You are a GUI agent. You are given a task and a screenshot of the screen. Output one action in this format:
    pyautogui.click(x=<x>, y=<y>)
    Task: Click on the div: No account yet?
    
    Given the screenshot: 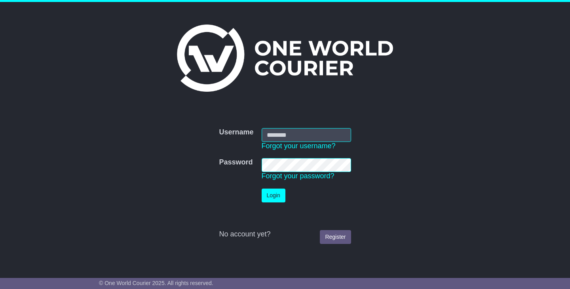 What is the action you would take?
    pyautogui.click(x=284, y=235)
    